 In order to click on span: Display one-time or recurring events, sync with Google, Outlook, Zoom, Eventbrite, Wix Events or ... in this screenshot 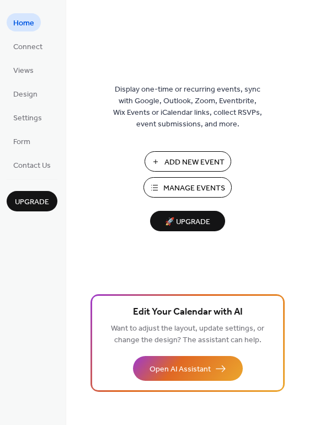, I will do `click(188, 107)`.